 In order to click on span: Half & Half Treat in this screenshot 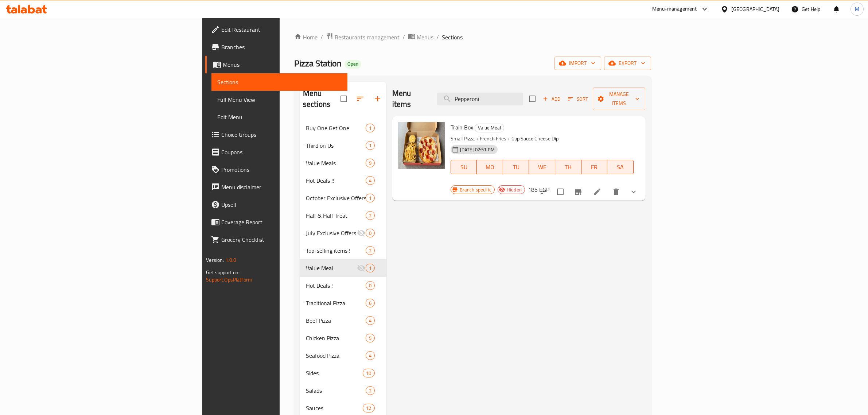, I will do `click(336, 216)`.